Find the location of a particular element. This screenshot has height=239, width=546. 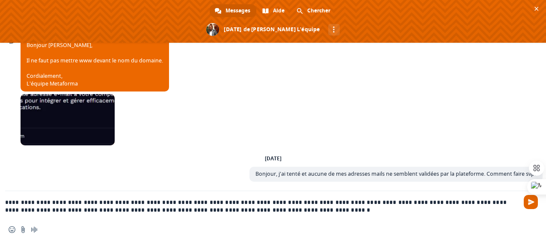

a: Chercher is located at coordinates (313, 11).